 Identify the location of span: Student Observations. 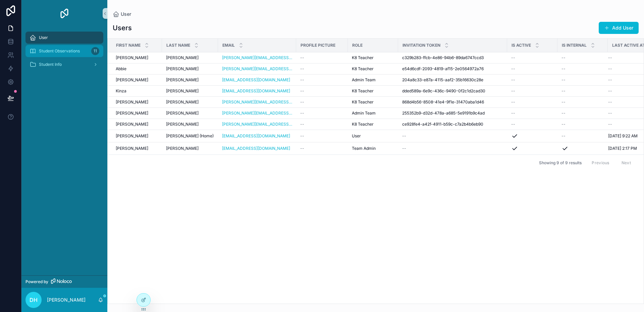
(60, 51).